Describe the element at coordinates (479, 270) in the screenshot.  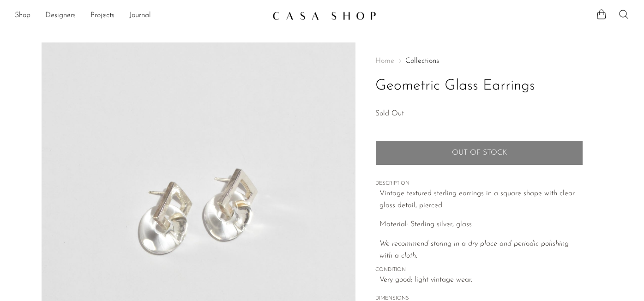
I see `span: CONDITION` at that location.